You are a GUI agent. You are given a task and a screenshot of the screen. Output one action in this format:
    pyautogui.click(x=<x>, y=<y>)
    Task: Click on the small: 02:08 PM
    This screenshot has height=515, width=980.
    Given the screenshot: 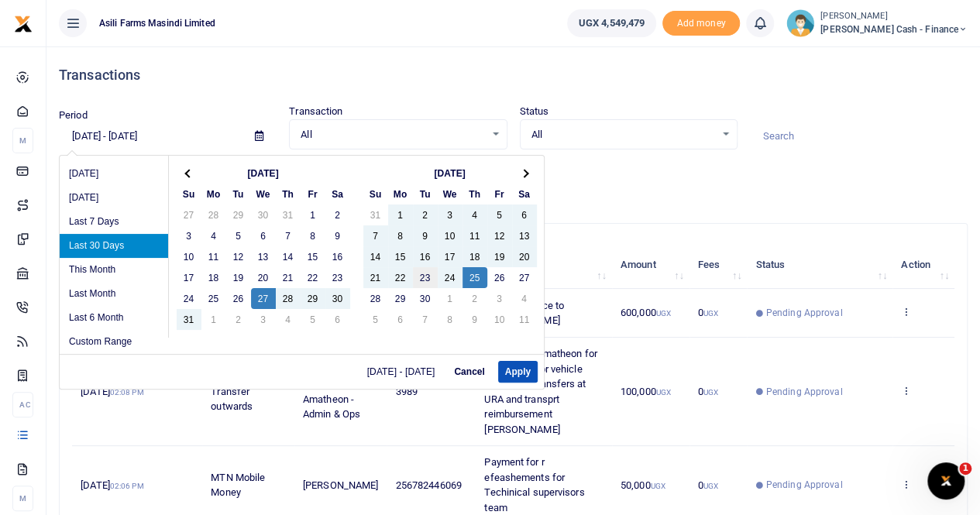 What is the action you would take?
    pyautogui.click(x=127, y=392)
    